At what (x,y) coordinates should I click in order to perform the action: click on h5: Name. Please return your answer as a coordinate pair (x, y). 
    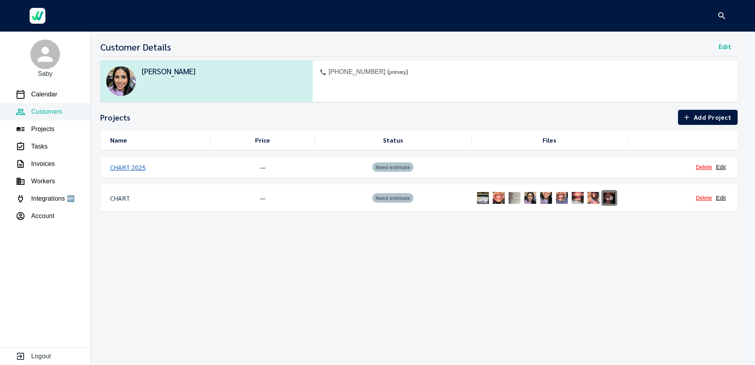
    Looking at the image, I should click on (118, 140).